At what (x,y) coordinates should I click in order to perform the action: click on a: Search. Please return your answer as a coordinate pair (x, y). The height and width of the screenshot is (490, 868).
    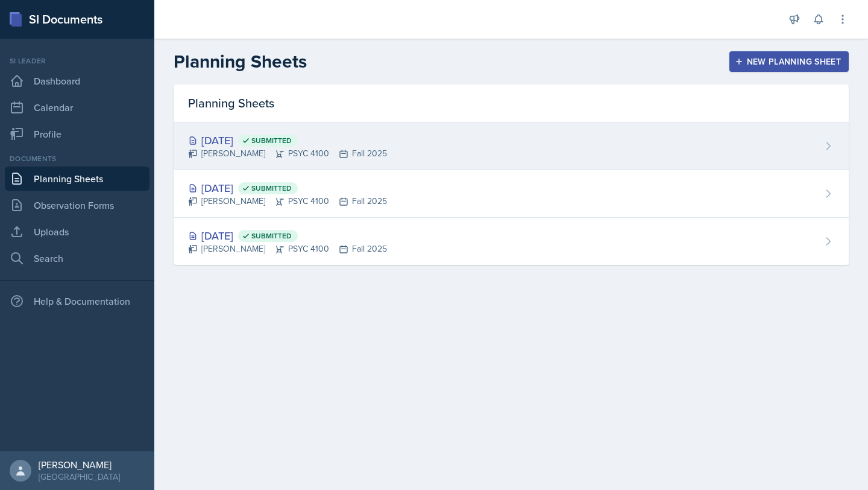
    Looking at the image, I should click on (77, 258).